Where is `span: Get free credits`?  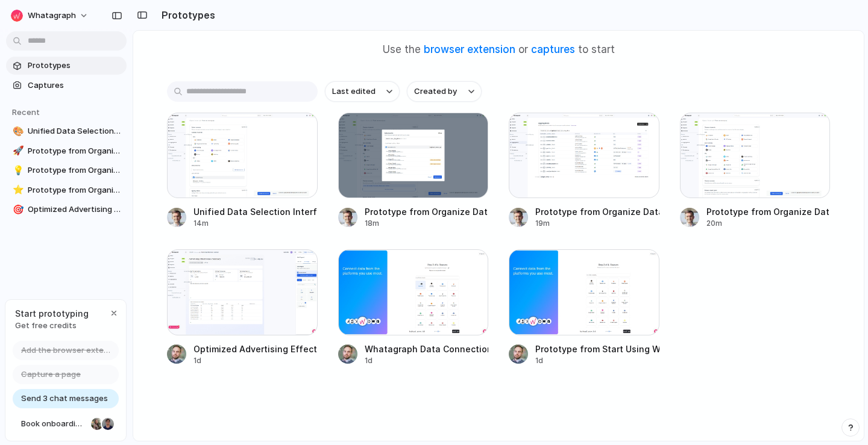 span: Get free credits is located at coordinates (52, 326).